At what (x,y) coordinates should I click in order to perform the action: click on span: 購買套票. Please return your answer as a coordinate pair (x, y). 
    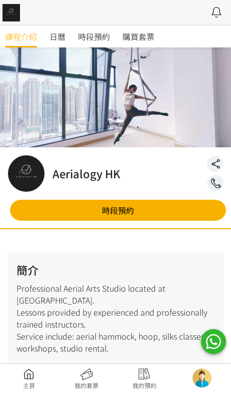
    Looking at the image, I should click on (138, 36).